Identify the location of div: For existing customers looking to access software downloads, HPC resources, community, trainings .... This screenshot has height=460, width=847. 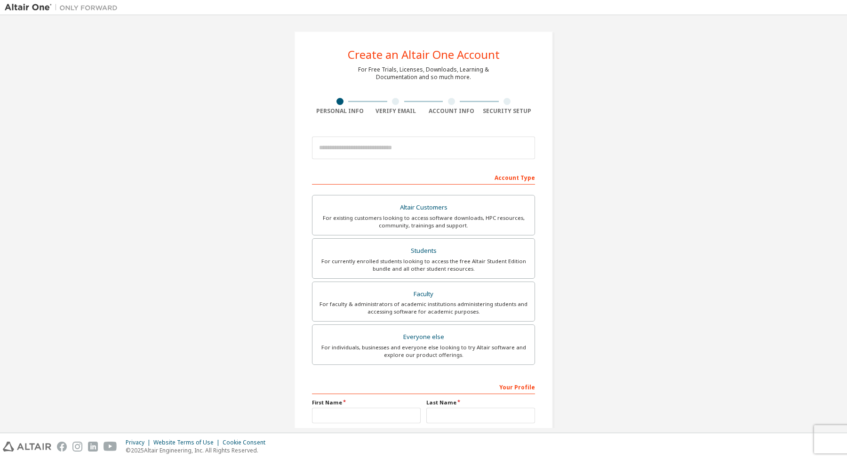
(424, 222).